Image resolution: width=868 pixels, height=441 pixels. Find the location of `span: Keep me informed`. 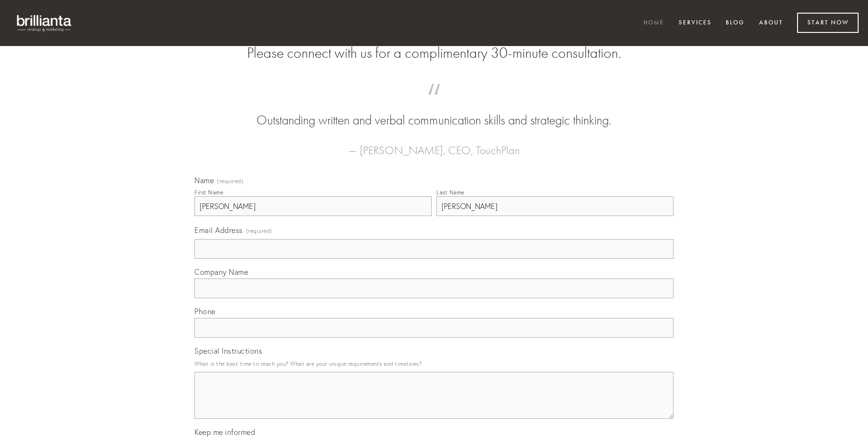

span: Keep me informed is located at coordinates (224, 432).